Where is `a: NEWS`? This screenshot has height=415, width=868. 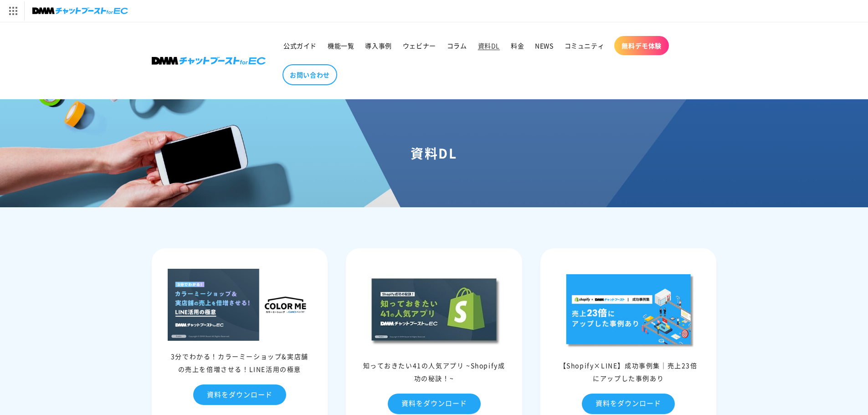
a: NEWS is located at coordinates (544, 45).